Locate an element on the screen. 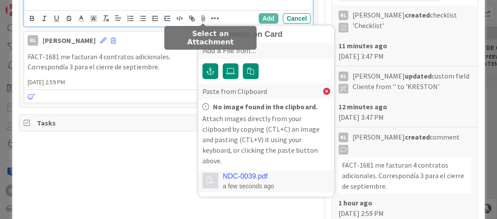 Image resolution: width=497 pixels, height=219 pixels. h5: Select an Attachment is located at coordinates (210, 38).